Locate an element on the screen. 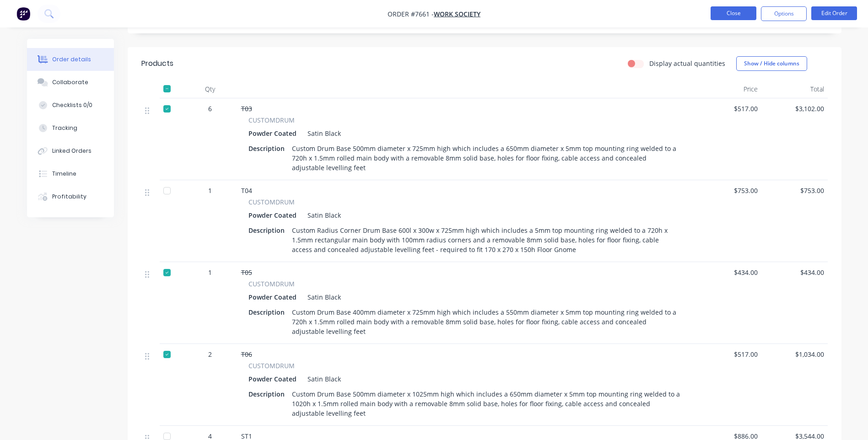 The width and height of the screenshot is (868, 440). span: 6 is located at coordinates (210, 108).